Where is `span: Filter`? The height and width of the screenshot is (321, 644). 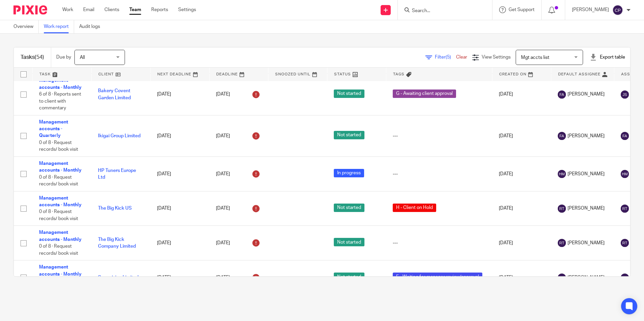 span: Filter is located at coordinates (445, 57).